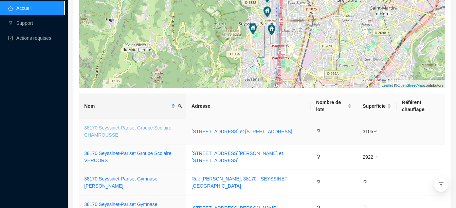 The image size is (456, 208). What do you see at coordinates (413, 84) in the screenshot?
I see `div: © contributors` at bounding box center [413, 84].